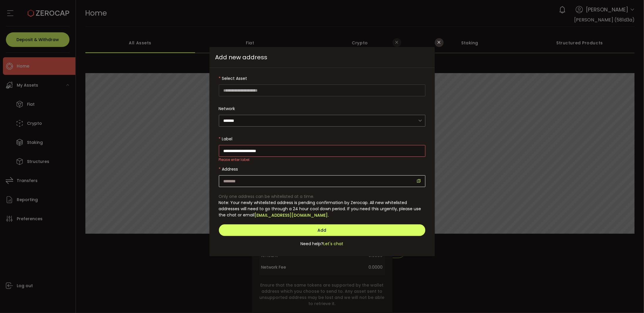 The image size is (644, 313). I want to click on span: Only one address can be whitelisted at a time., so click(266, 197).